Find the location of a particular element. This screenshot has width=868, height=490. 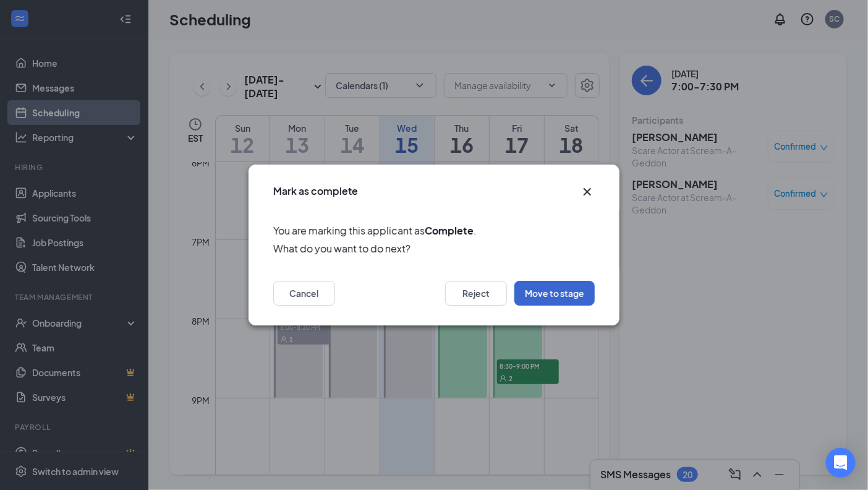

b: Complete is located at coordinates (449, 230).